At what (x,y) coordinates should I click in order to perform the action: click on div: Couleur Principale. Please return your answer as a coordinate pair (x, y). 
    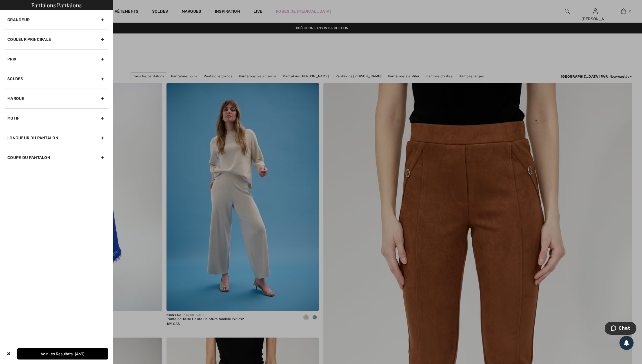
    Looking at the image, I should click on (56, 39).